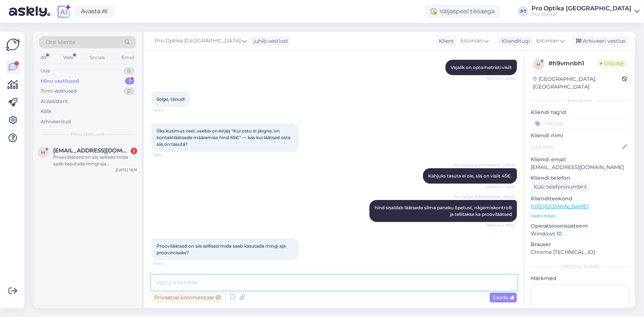  I want to click on div: Privaatne kommentaar, so click(187, 298).